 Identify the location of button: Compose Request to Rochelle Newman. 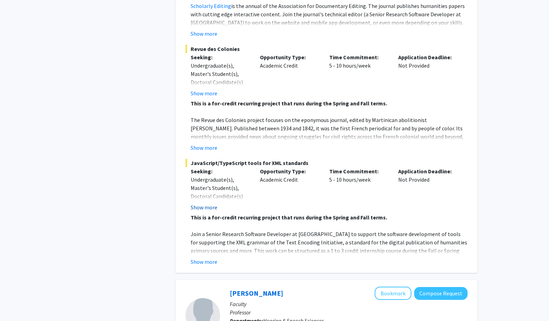
(441, 293).